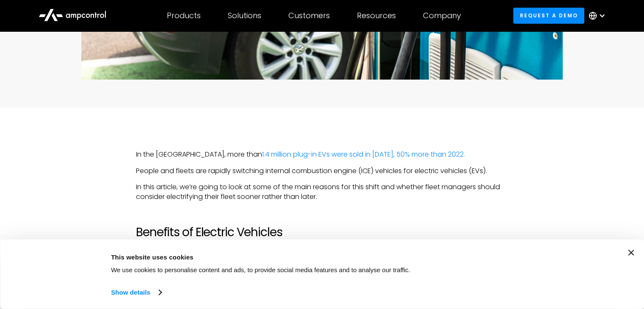 Image resolution: width=644 pixels, height=309 pixels. What do you see at coordinates (322, 232) in the screenshot?
I see `h2: Benefits of Electric Vehicles` at bounding box center [322, 232].